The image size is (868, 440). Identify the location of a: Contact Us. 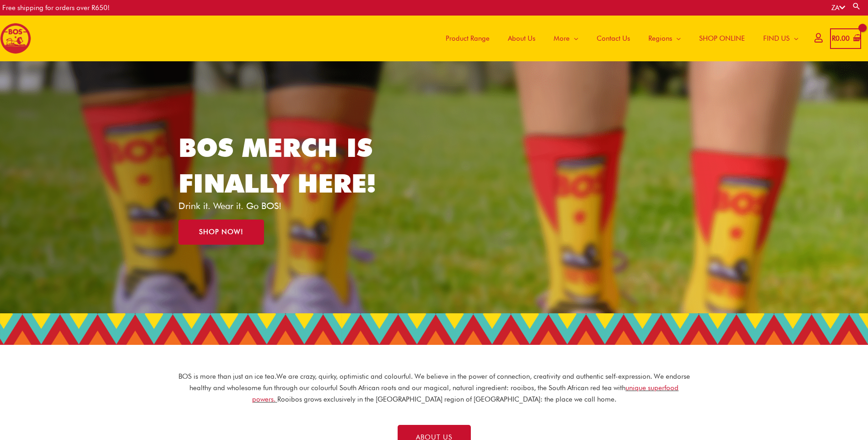
(613, 39).